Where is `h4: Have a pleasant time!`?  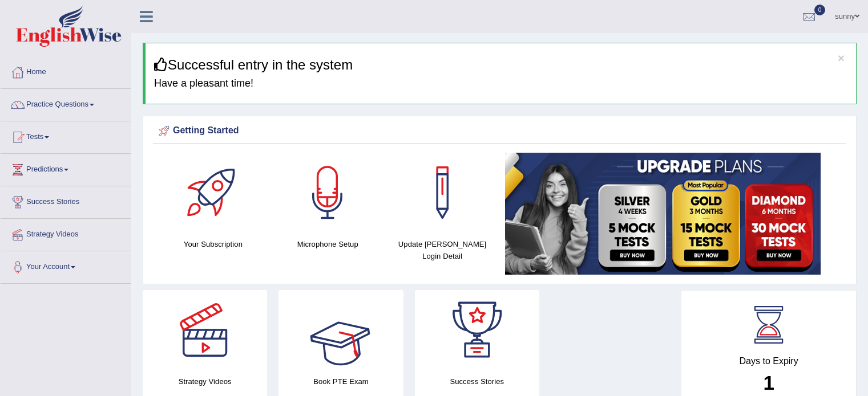 h4: Have a pleasant time! is located at coordinates (500, 84).